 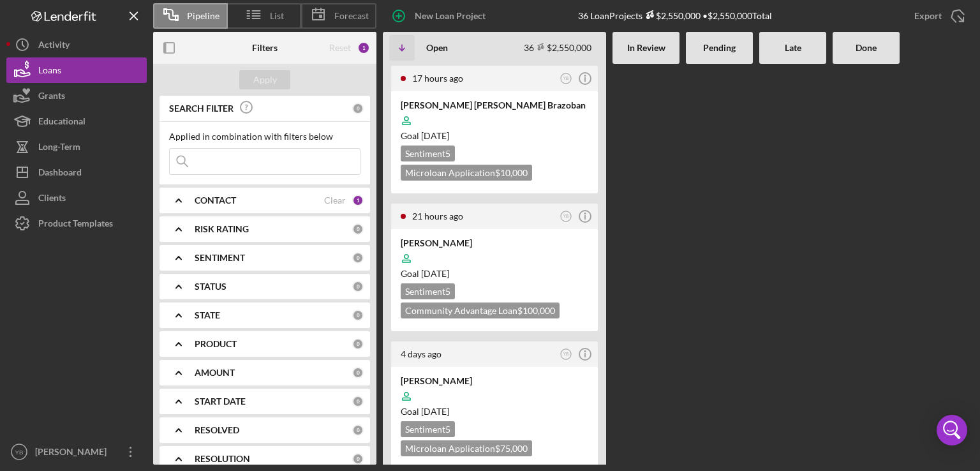 What do you see at coordinates (77, 45) in the screenshot?
I see `button: Activity` at bounding box center [77, 45].